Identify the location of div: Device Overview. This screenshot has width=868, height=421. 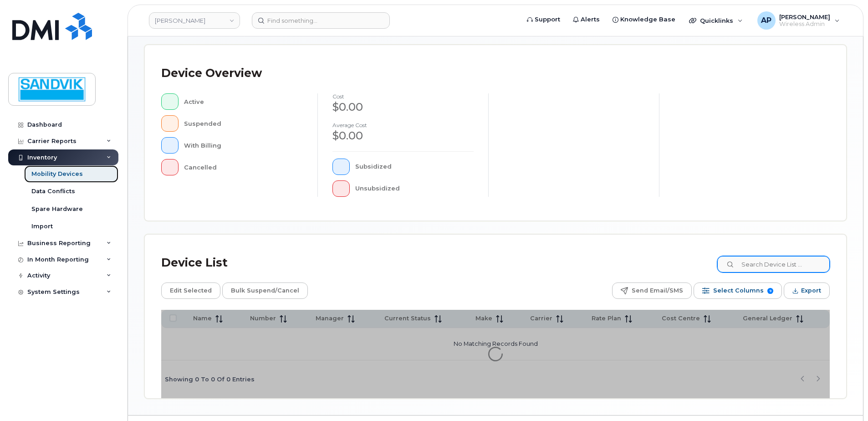
(211, 73).